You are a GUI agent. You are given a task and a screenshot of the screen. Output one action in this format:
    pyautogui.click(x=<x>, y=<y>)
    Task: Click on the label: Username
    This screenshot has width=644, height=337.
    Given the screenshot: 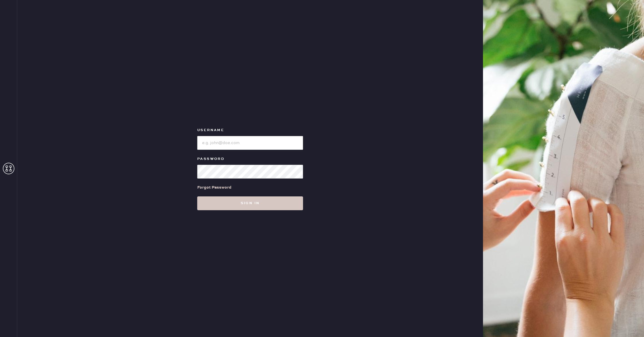 What is the action you would take?
    pyautogui.click(x=250, y=130)
    